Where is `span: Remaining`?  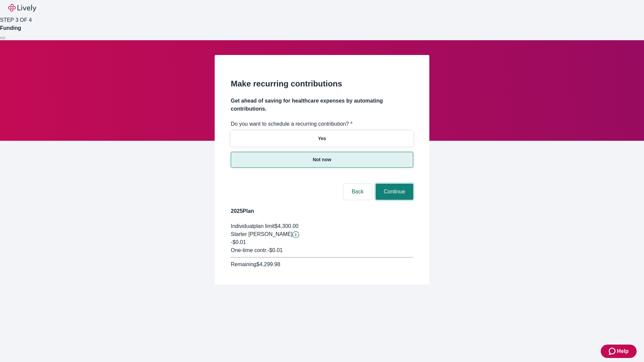
span: Remaining is located at coordinates (244, 264).